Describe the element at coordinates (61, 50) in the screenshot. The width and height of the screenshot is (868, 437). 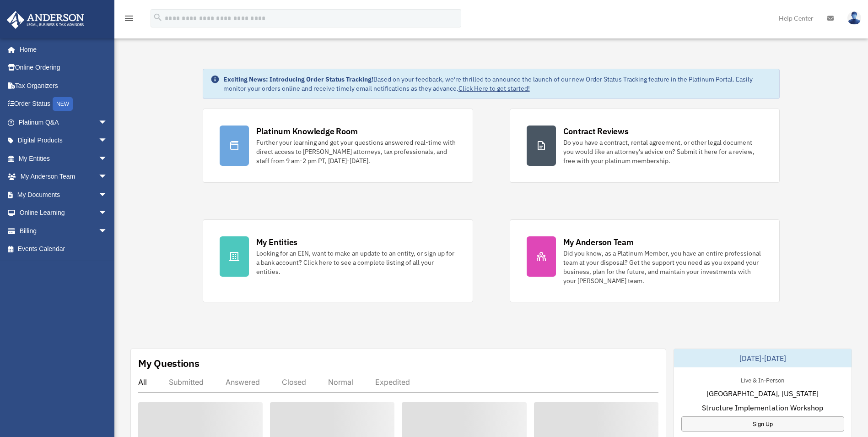
I see `a: Home` at that location.